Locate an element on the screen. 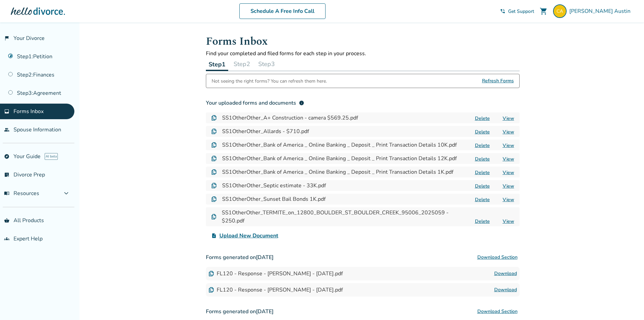 This screenshot has width=644, height=320. span: upload_file is located at coordinates (214, 236).